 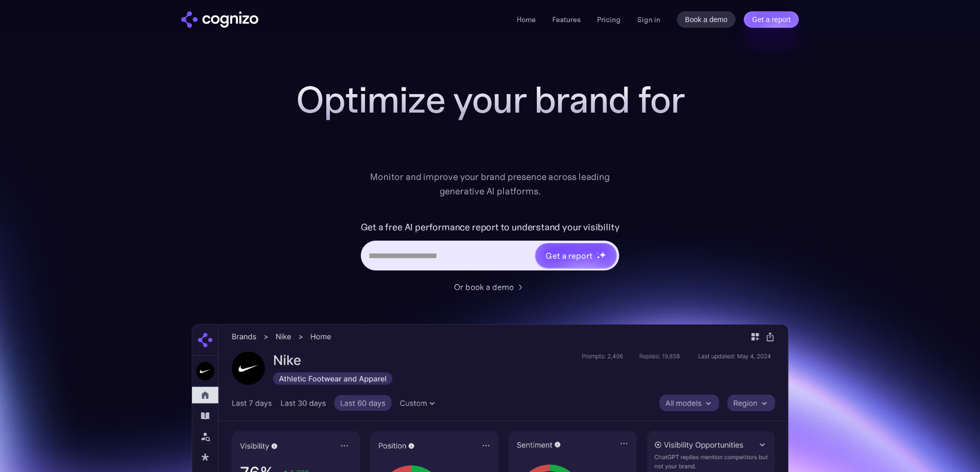 What do you see at coordinates (609, 19) in the screenshot?
I see `a: Pricing` at bounding box center [609, 19].